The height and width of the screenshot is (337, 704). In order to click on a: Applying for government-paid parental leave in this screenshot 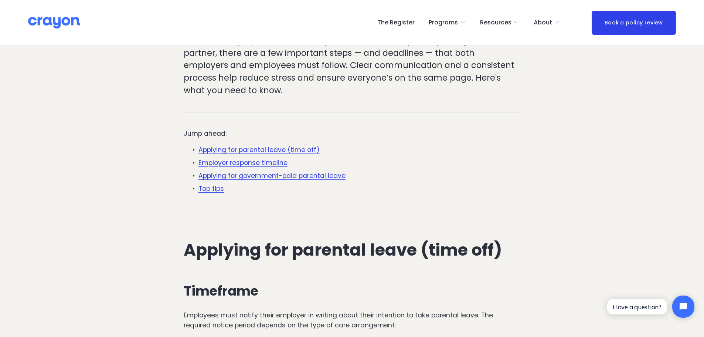, I will do `click(272, 176)`.